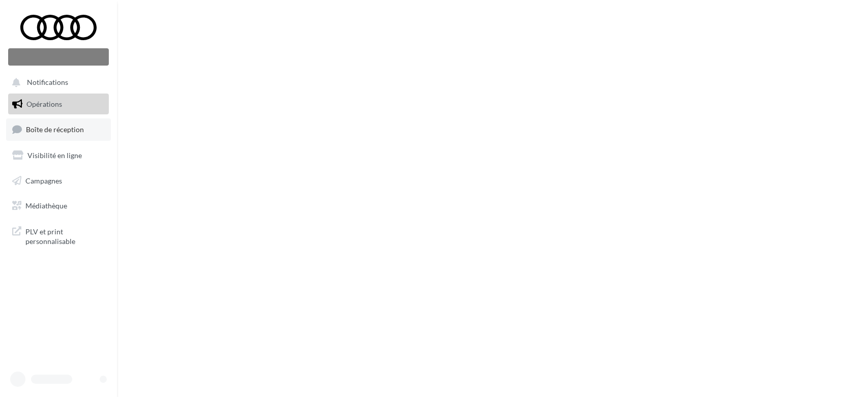 The width and height of the screenshot is (868, 397). Describe the element at coordinates (59, 206) in the screenshot. I see `a: Médiathèque` at that location.